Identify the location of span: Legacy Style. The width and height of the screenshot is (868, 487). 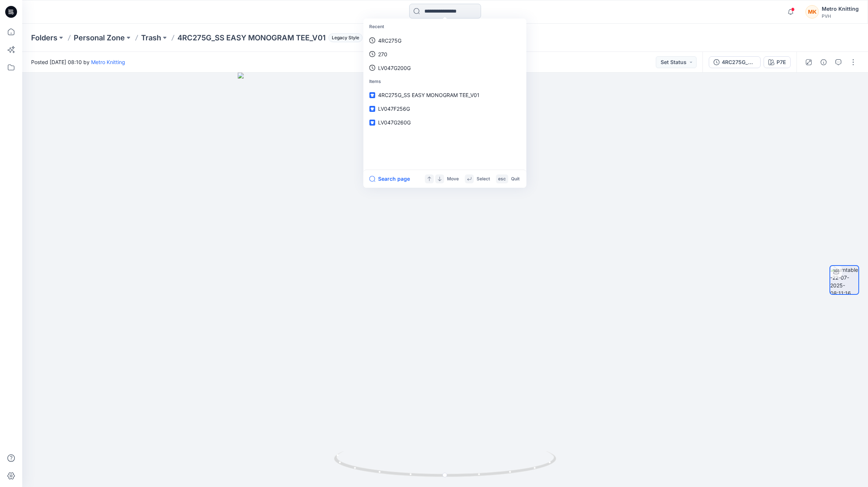
(346, 38).